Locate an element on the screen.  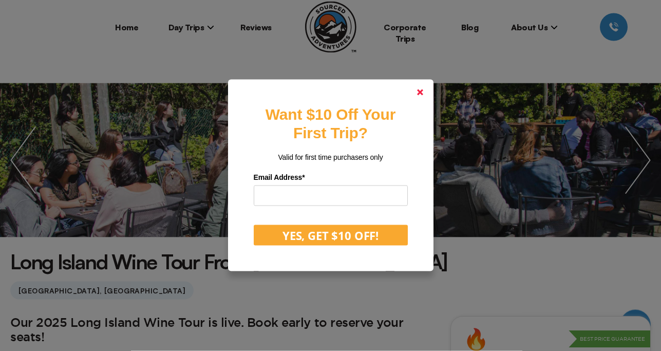
button: YES, GET $10 OFF! is located at coordinates (331, 235).